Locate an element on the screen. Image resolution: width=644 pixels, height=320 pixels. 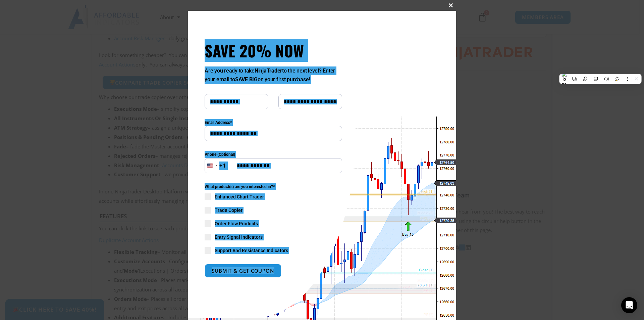
strong: NinjaTrader is located at coordinates (268, 71).